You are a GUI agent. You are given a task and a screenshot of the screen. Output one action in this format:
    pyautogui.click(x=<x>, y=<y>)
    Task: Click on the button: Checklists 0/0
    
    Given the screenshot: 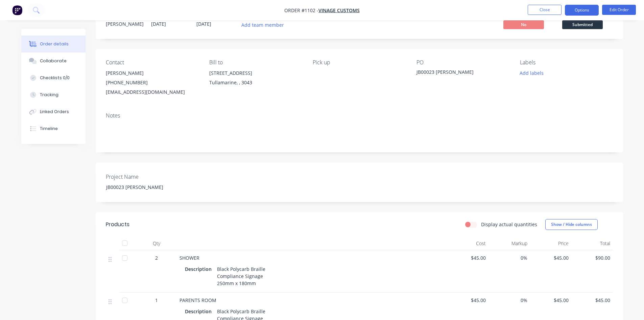 What is the action you would take?
    pyautogui.click(x=53, y=78)
    